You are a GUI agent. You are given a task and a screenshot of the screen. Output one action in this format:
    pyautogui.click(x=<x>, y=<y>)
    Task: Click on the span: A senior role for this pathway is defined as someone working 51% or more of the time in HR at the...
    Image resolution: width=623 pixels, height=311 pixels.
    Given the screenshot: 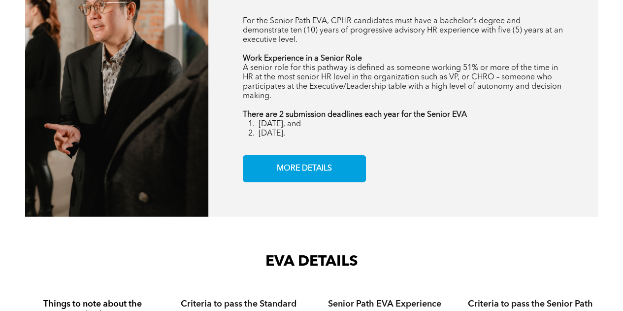 What is the action you would take?
    pyautogui.click(x=402, y=82)
    